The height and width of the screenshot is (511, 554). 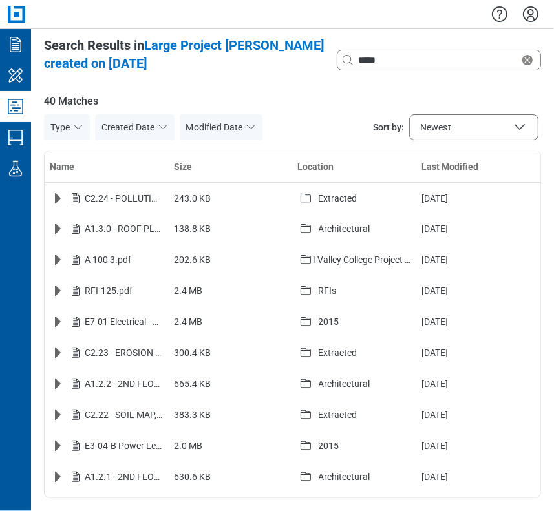 What do you see at coordinates (389, 127) in the screenshot?
I see `span: Sort by:` at bounding box center [389, 127].